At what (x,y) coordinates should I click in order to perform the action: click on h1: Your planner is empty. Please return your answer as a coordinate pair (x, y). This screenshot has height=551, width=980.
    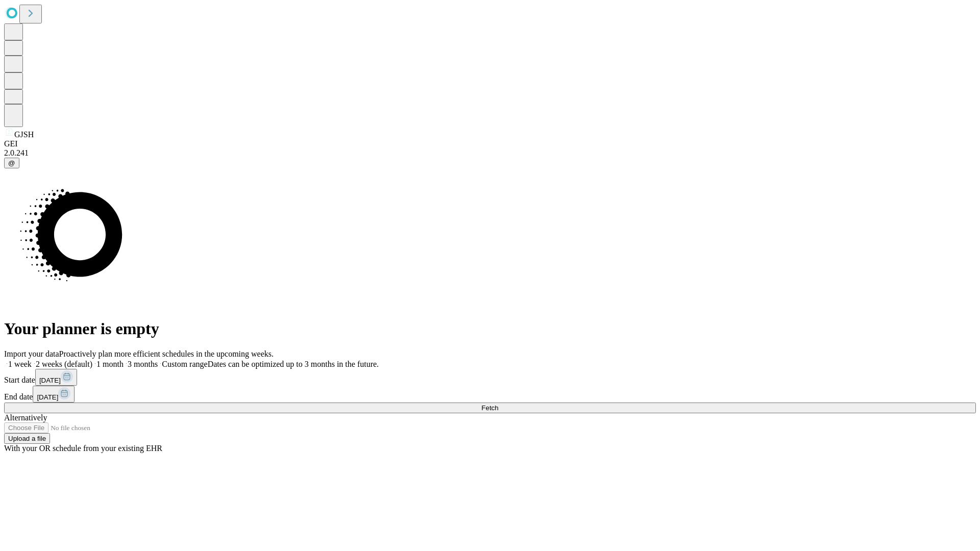
    Looking at the image, I should click on (490, 328).